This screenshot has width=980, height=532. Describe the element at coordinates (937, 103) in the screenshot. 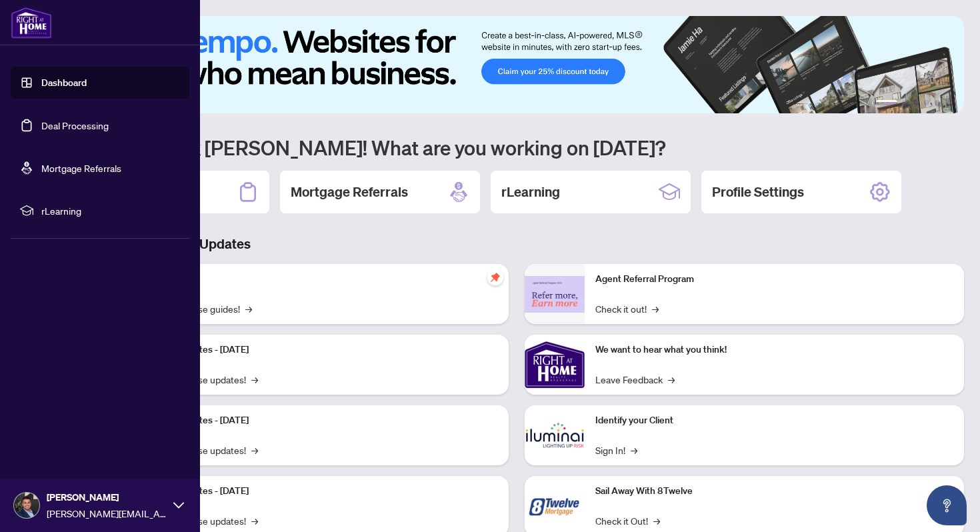

I see `button: 5` at that location.